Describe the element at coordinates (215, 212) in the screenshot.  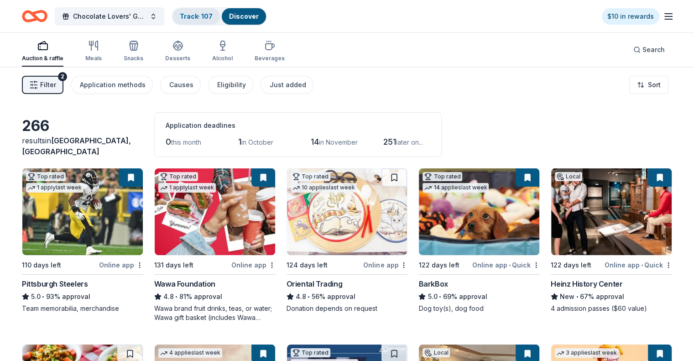
I see `img: Image for Wawa Foundation` at that location.